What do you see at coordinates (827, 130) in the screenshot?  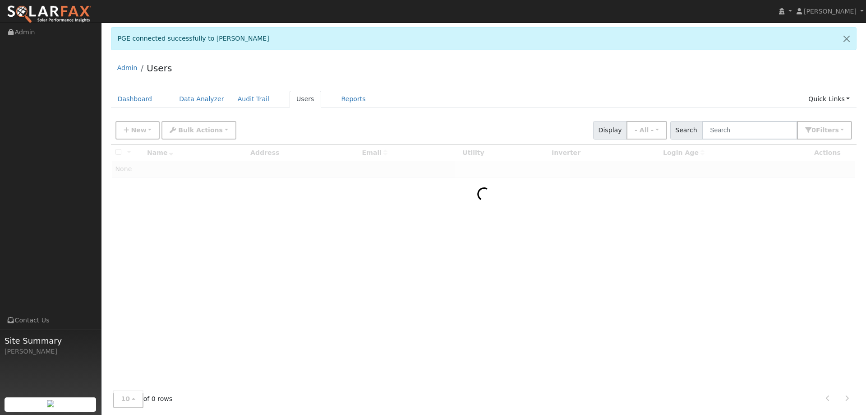 I see `span: Filter` at bounding box center [827, 130].